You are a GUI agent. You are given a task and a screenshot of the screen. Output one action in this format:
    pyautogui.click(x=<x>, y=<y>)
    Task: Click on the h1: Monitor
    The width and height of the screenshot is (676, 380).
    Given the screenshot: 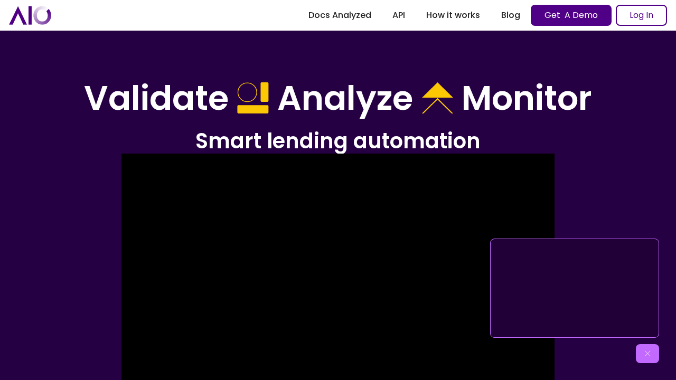 What is the action you would take?
    pyautogui.click(x=527, y=98)
    